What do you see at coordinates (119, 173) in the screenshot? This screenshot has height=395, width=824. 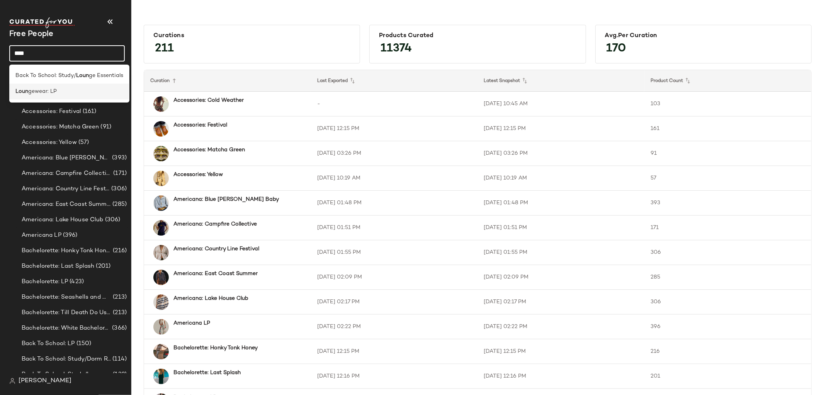 I see `span: (171)` at bounding box center [119, 173].